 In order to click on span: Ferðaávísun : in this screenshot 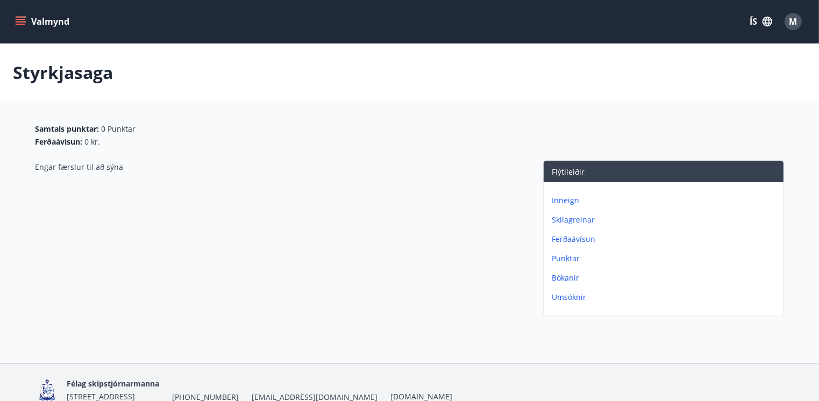, I will do `click(59, 142)`.